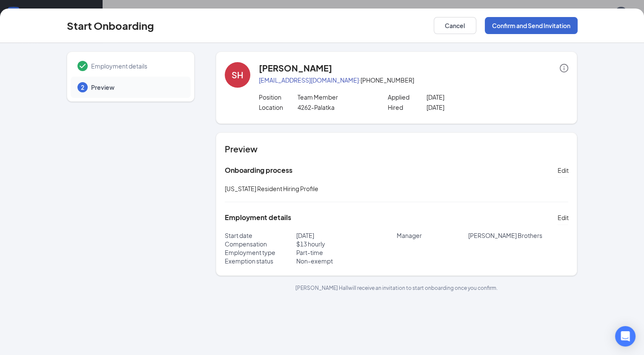 The height and width of the screenshot is (355, 644). What do you see at coordinates (336, 108) in the screenshot?
I see `p: 4262-Palatka` at bounding box center [336, 108].